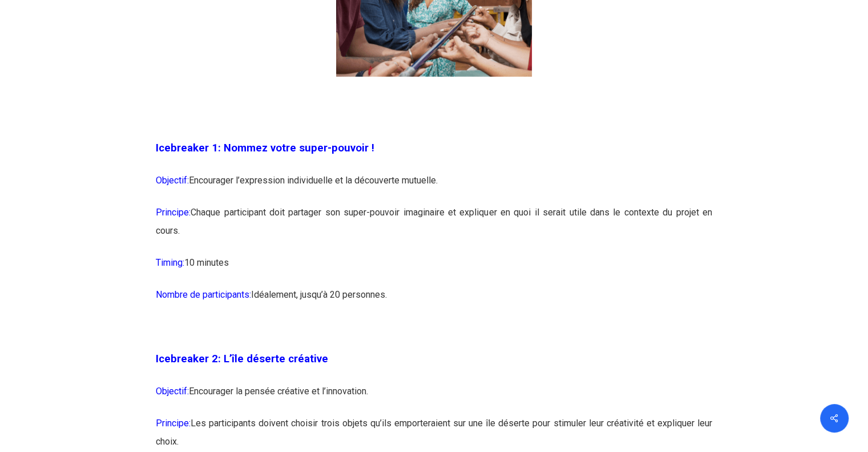 This screenshot has width=868, height=452. What do you see at coordinates (264, 148) in the screenshot?
I see `span: Icebreaker 1: Nommez votre super-pouvoir !` at bounding box center [264, 148].